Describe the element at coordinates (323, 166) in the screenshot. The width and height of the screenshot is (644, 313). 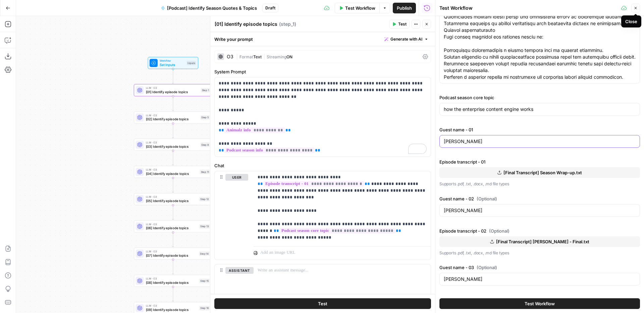
I see `label: Chat` at that location.